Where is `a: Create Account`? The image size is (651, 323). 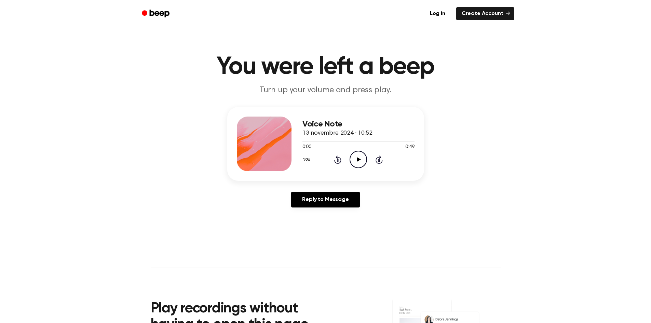
a: Create Account is located at coordinates (486, 14).